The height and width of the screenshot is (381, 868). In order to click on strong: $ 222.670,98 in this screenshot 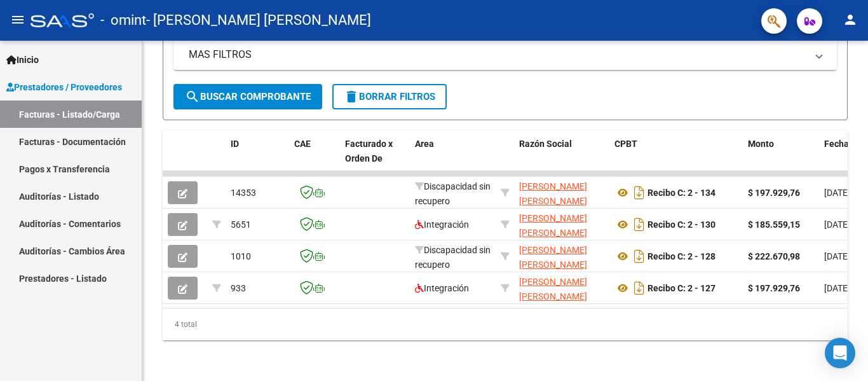, I will do `click(774, 256)`.